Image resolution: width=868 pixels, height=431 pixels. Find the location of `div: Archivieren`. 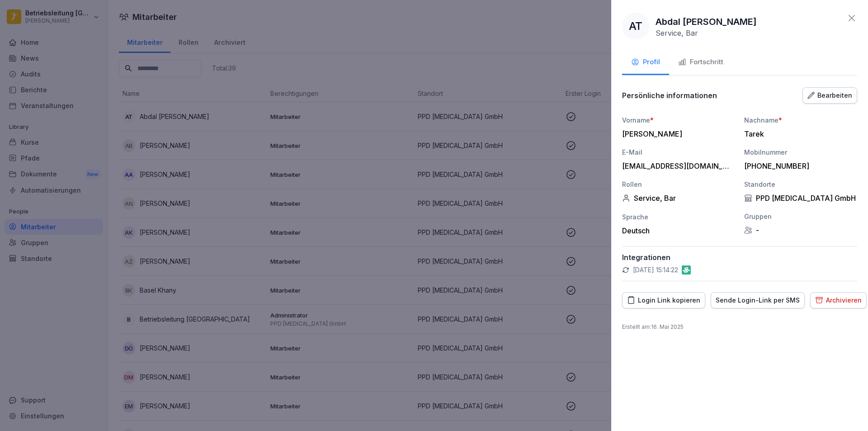

div: Archivieren is located at coordinates (838, 300).